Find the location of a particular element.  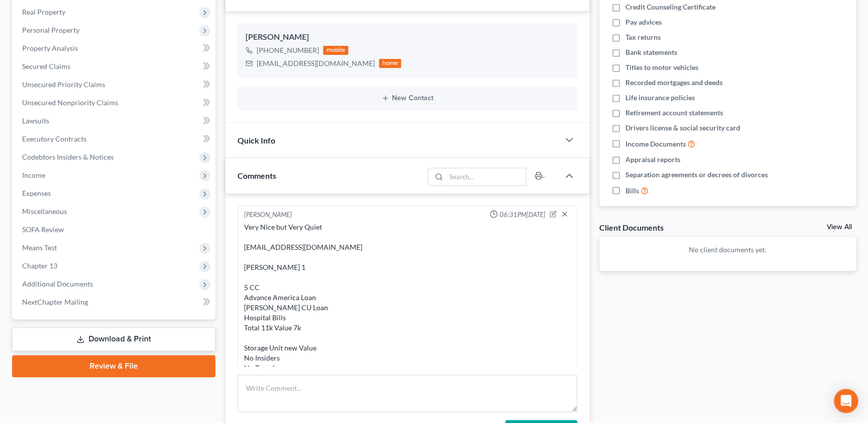

span: Additional Documents is located at coordinates (57, 283).